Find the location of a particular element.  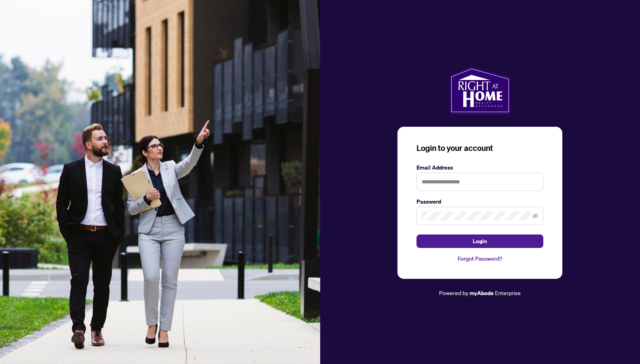

label: Password is located at coordinates (480, 202).